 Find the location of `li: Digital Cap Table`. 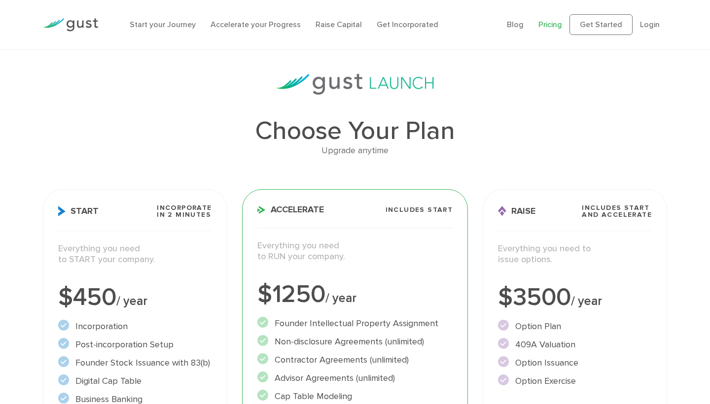

li: Digital Cap Table is located at coordinates (135, 381).